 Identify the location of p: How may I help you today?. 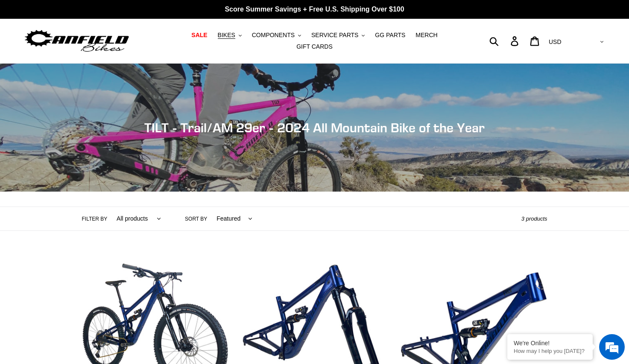
(550, 351).